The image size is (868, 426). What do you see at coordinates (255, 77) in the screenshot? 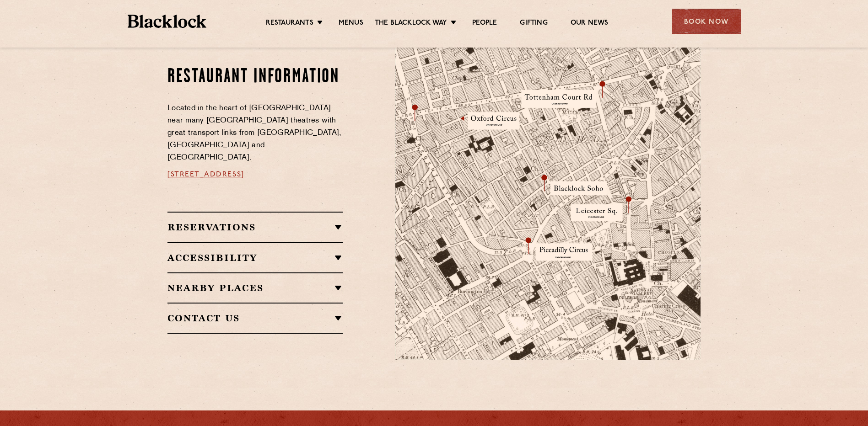
I see `h2: Restaurant information` at bounding box center [255, 77].